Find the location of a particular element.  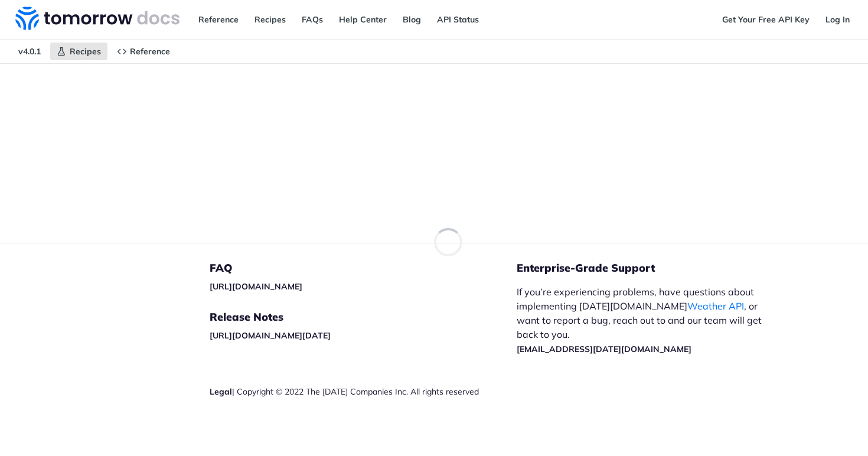

span: Recipes is located at coordinates (85, 51).